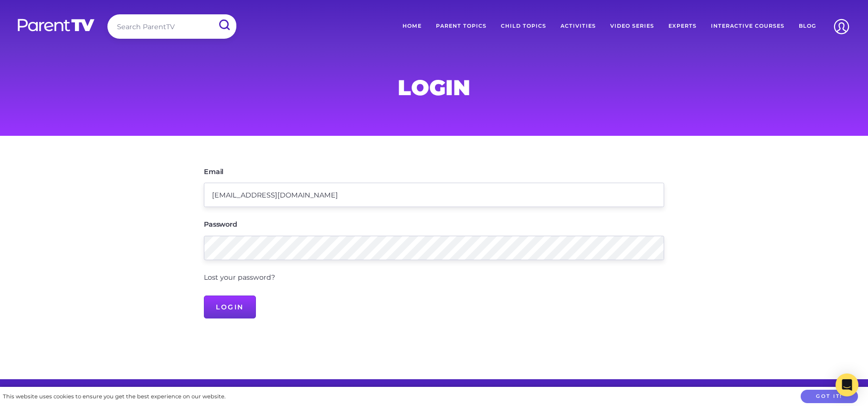 This screenshot has height=406, width=868. Describe the element at coordinates (239, 277) in the screenshot. I see `a: Lost your password?` at that location.